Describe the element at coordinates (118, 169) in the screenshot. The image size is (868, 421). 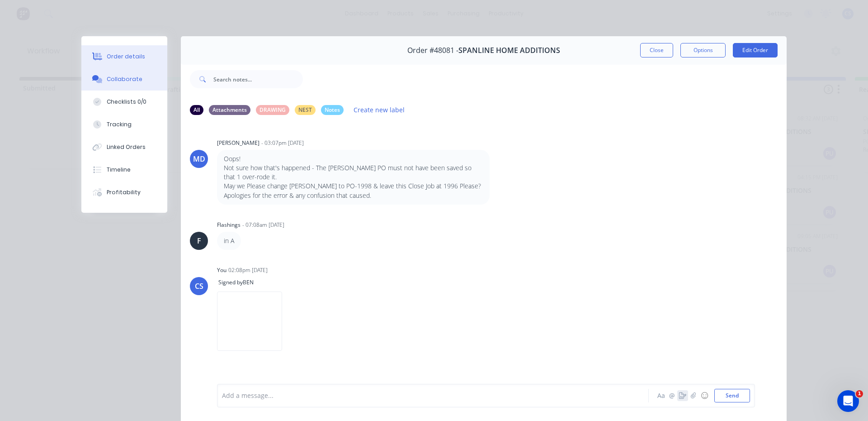
I see `div: Timeline` at that location.